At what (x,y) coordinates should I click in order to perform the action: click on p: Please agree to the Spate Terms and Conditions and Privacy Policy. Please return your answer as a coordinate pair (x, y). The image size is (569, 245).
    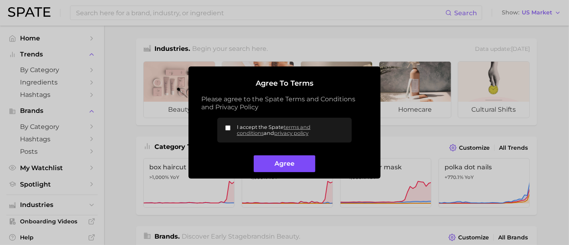
    Looking at the image, I should click on (285, 103).